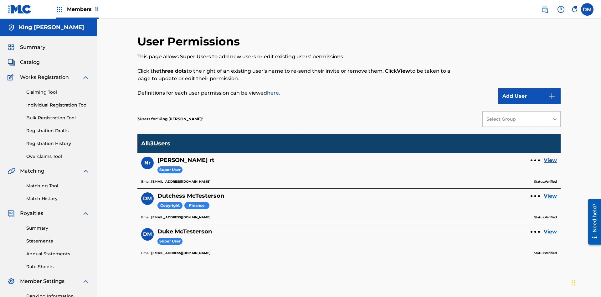  Describe the element at coordinates (147, 119) in the screenshot. I see `span: 3 Users for` at that location.